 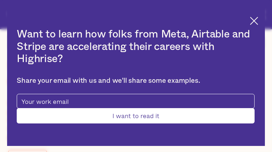 What do you see at coordinates (254, 21) in the screenshot?
I see `img: Cross icon` at bounding box center [254, 21].